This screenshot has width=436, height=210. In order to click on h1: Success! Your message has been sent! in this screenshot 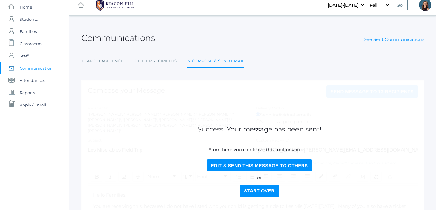, I will do `click(259, 129)`.